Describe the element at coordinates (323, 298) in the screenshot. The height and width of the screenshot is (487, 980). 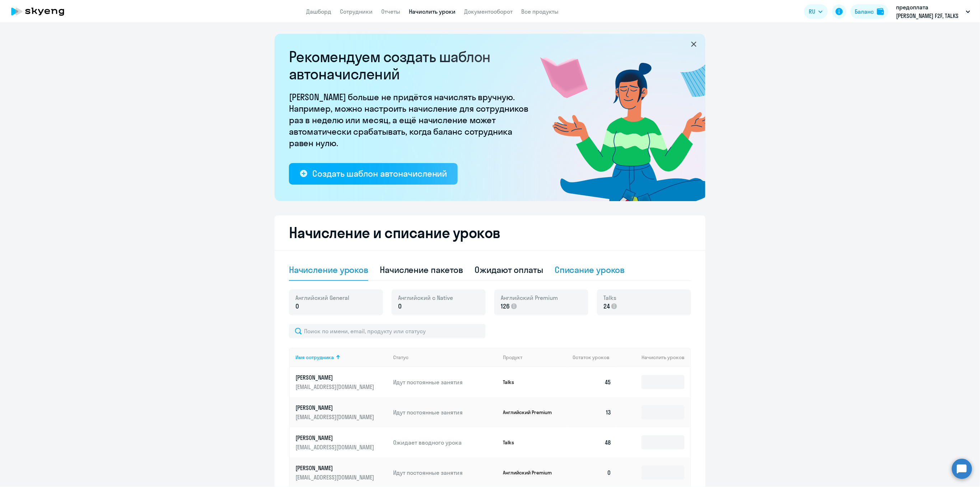
I see `span: Английский General` at that location.